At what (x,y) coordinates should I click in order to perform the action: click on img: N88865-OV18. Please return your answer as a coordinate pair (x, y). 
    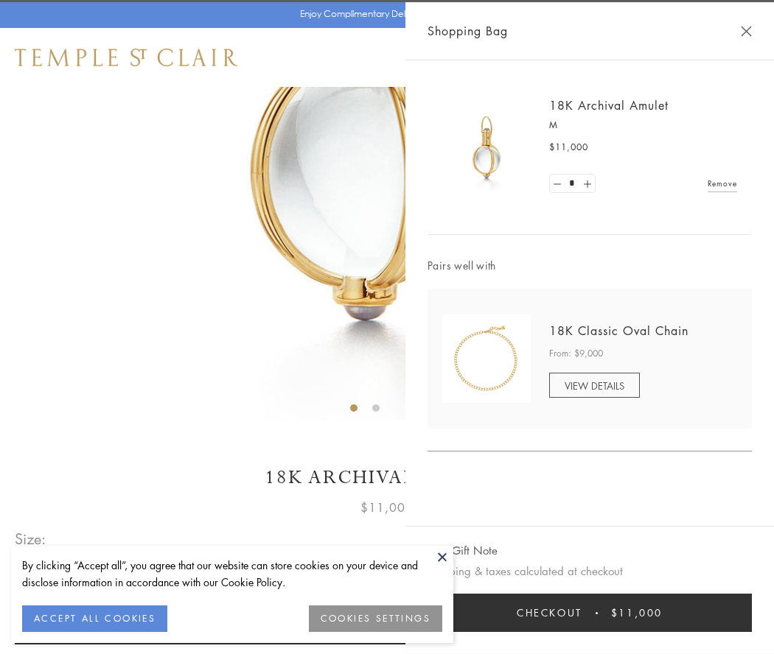
    Looking at the image, I should click on (486, 359).